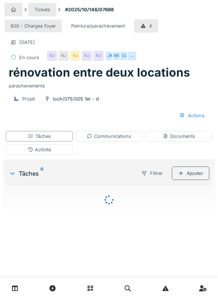 This screenshot has width=218, height=299. Describe the element at coordinates (150, 26) in the screenshot. I see `div: 4` at that location.